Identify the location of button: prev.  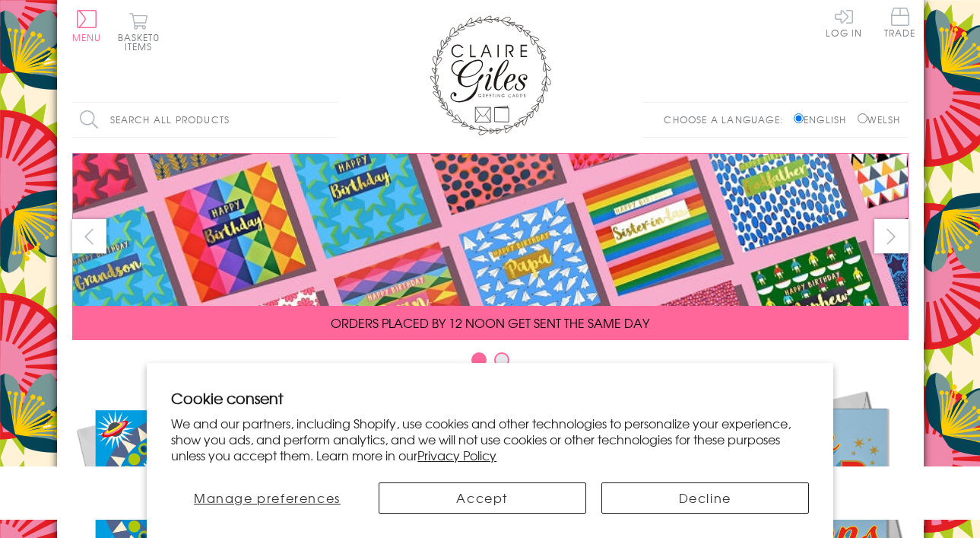
(89, 236).